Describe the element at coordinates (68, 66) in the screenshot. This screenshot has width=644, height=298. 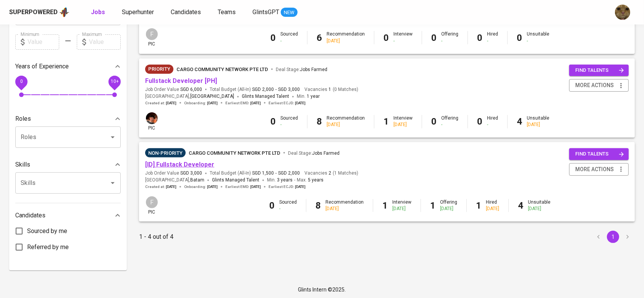
I see `div: Years of Experience` at that location.